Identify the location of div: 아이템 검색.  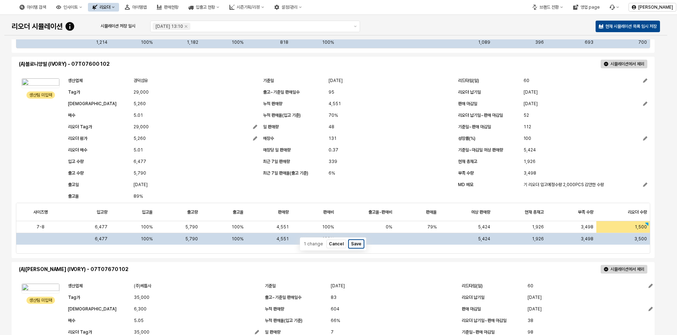
(33, 7).